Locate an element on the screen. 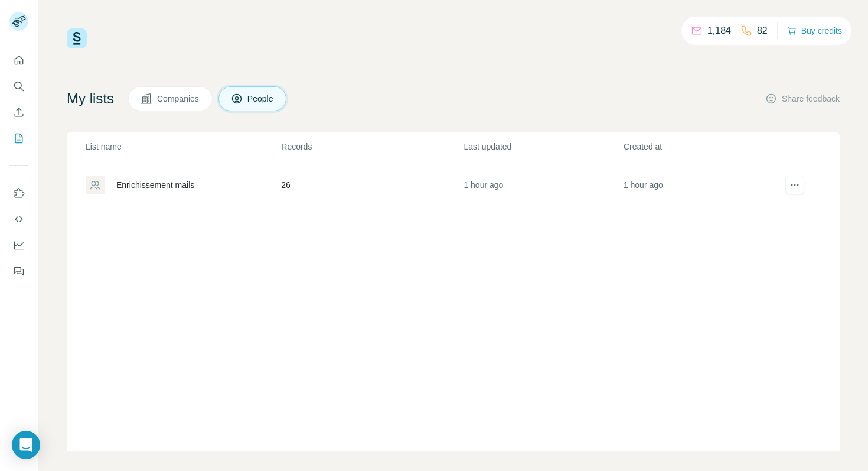 The width and height of the screenshot is (868, 471). button: Search is located at coordinates (19, 86).